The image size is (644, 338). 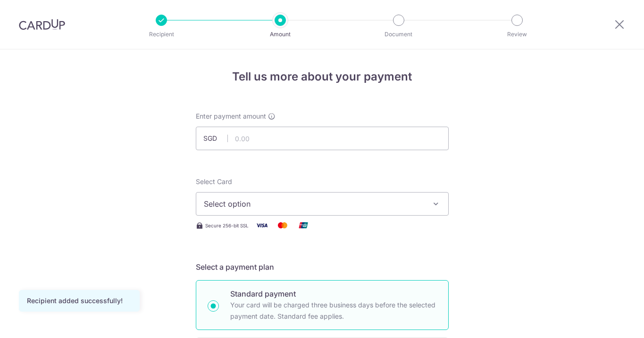 I want to click on p: Amount, so click(x=280, y=34).